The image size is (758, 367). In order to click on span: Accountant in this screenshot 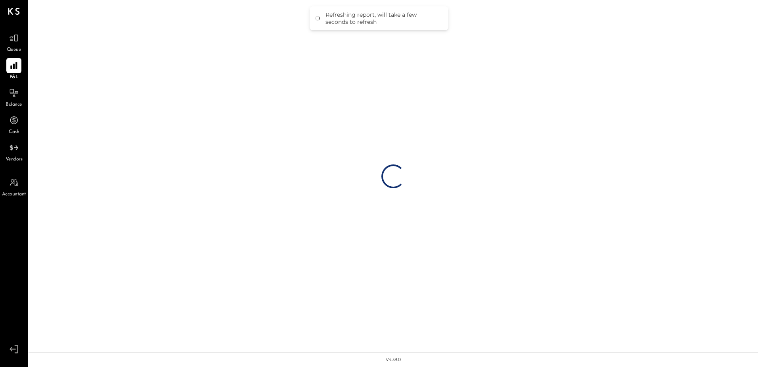, I will do `click(14, 194)`.